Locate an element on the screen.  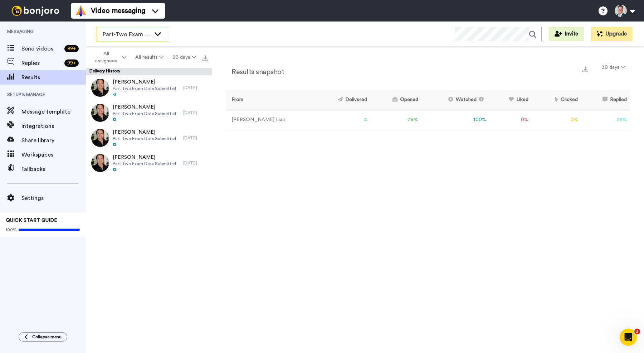
span: All assignees is located at coordinates (106, 58).